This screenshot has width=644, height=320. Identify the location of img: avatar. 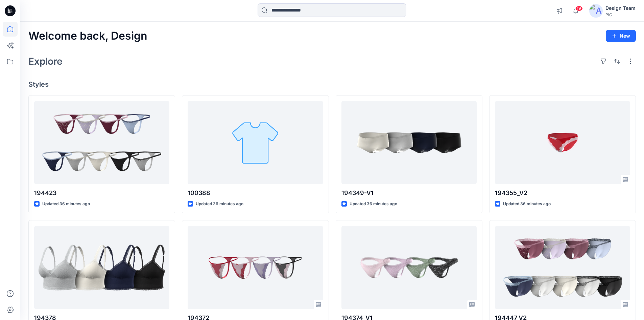
(596, 11).